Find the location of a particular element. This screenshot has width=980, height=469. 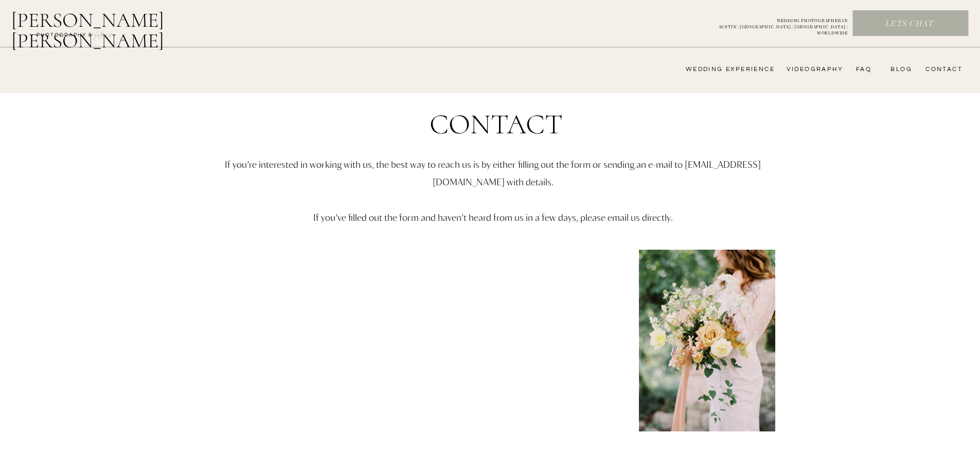

nav: CONTACT is located at coordinates (942, 70).